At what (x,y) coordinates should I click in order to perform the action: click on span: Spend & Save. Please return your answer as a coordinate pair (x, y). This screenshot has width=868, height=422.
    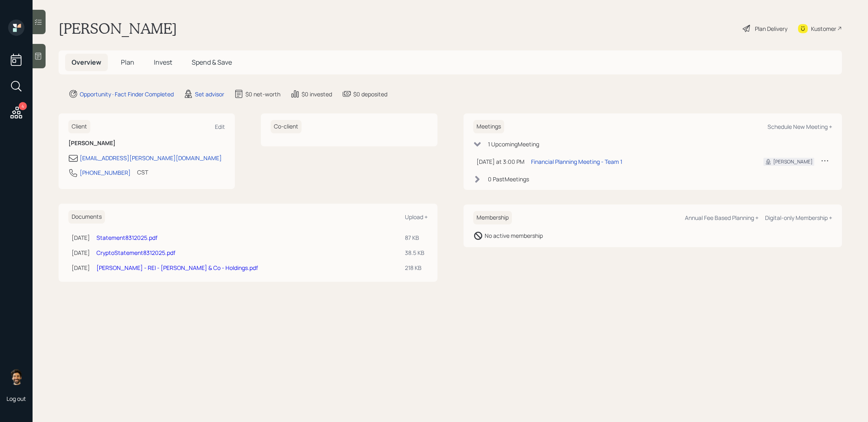
    Looking at the image, I should click on (212, 62).